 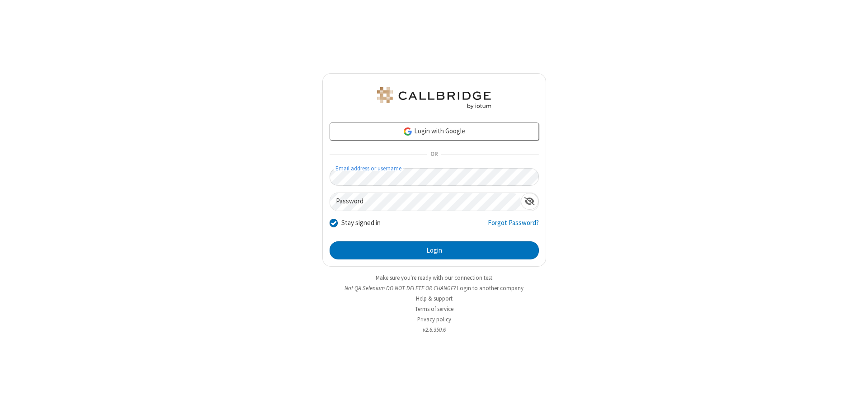 What do you see at coordinates (434, 309) in the screenshot?
I see `a: Terms of service` at bounding box center [434, 309].